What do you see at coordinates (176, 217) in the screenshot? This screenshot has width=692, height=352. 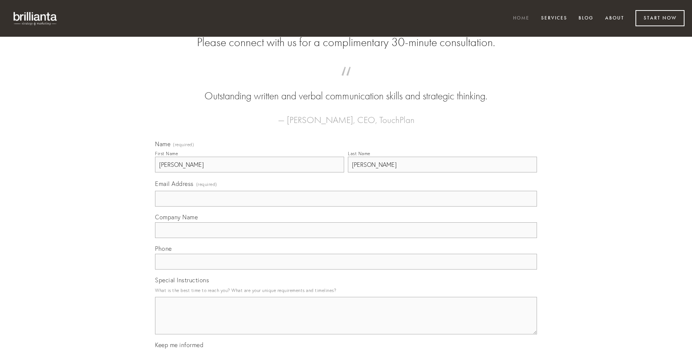 I see `span: Company Name` at bounding box center [176, 217].